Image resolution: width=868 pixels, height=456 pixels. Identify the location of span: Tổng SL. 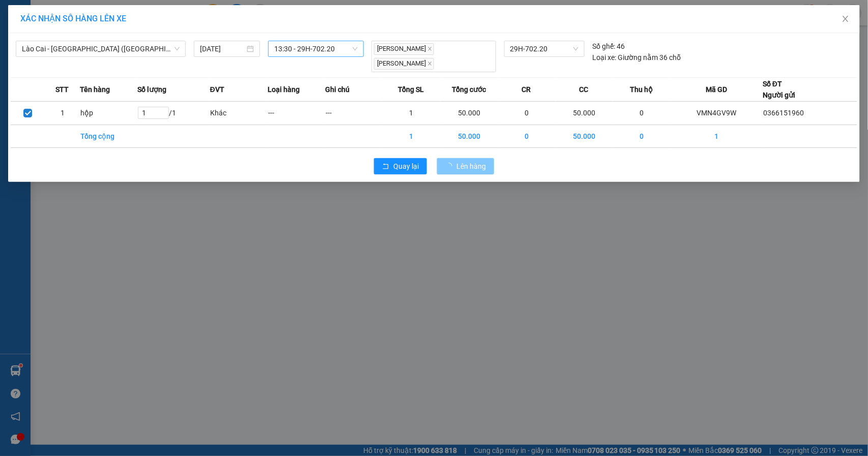
(412, 89).